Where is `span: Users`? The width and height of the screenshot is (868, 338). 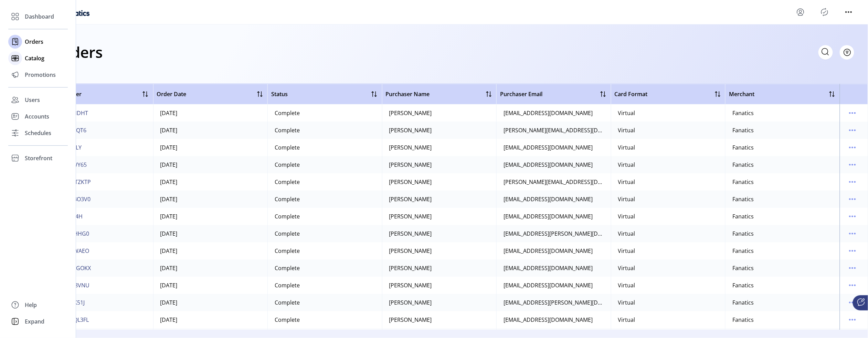 span: Users is located at coordinates (32, 100).